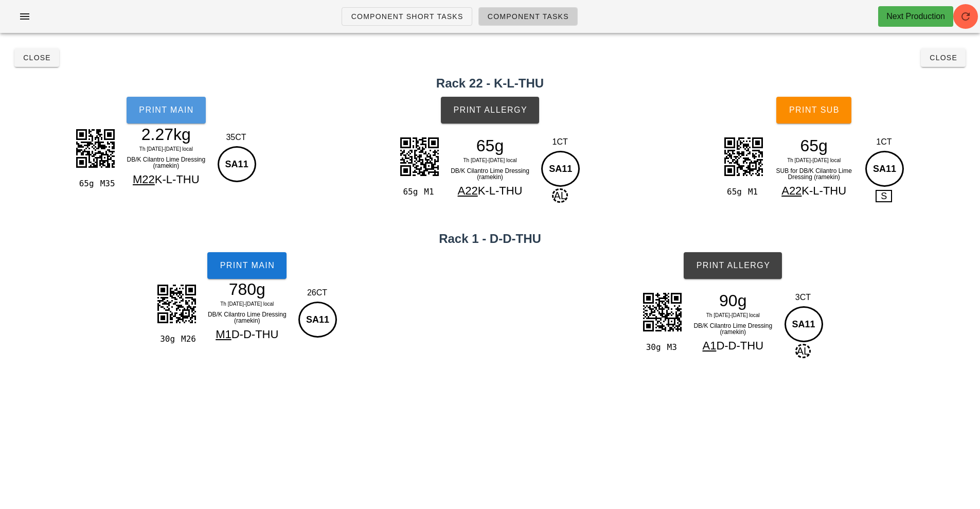  I want to click on h2: Rack 1 - D-D-THU, so click(490, 239).